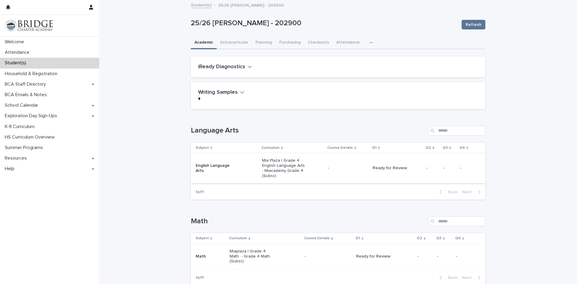  Describe the element at coordinates (264, 43) in the screenshot. I see `button: Planning` at that location.